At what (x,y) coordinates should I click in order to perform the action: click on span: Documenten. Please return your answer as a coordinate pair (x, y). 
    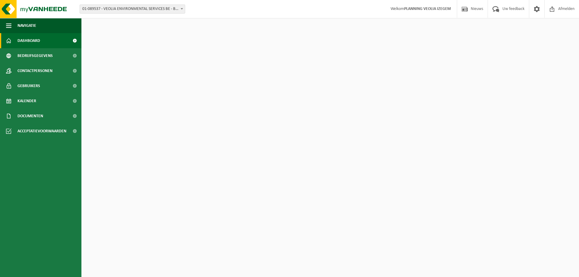
    Looking at the image, I should click on (30, 116).